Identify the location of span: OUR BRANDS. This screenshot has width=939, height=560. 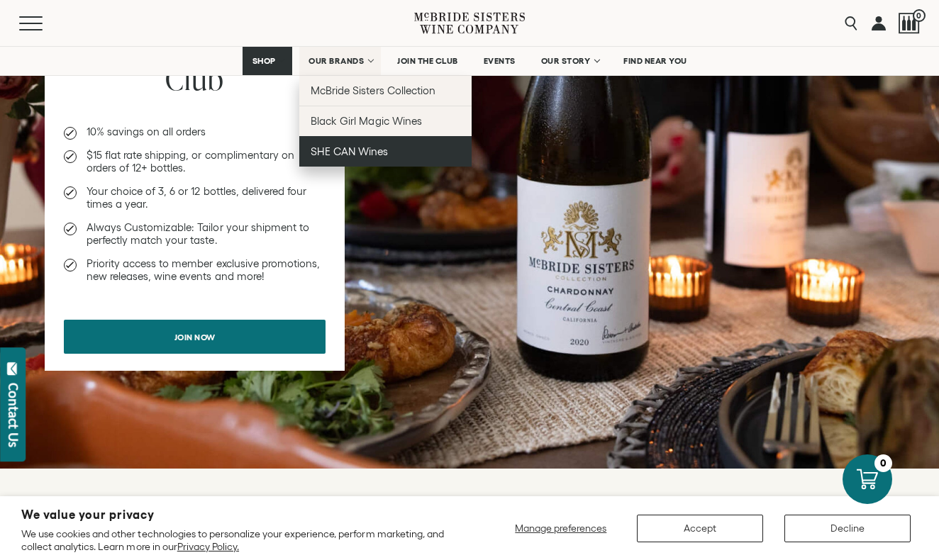
(336, 61).